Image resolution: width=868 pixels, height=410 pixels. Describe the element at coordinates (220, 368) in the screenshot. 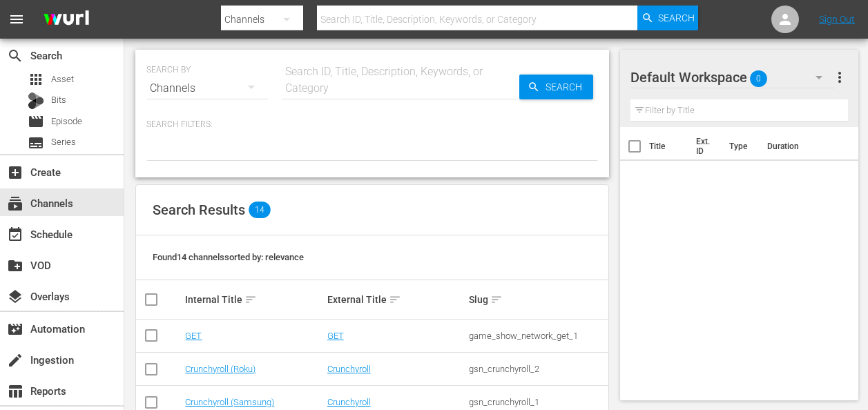

I see `a: Crunchyroll (Roku)` at that location.